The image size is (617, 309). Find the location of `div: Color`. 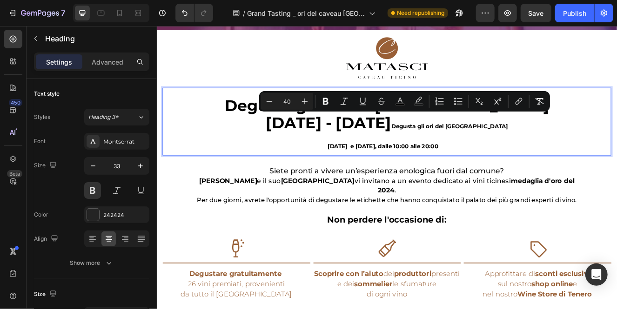

div: Color is located at coordinates (41, 215).